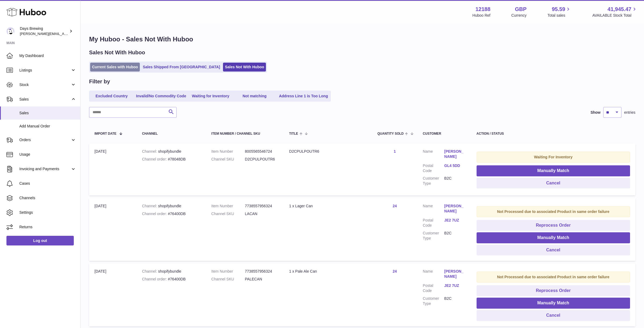 This screenshot has width=644, height=328. I want to click on span: Returns, so click(48, 227).